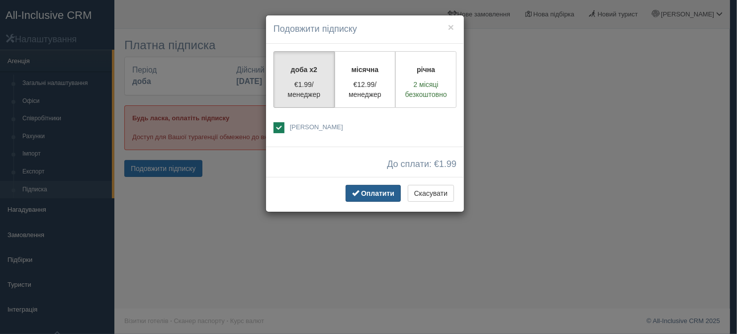  I want to click on button: Скасувати, so click(430, 193).